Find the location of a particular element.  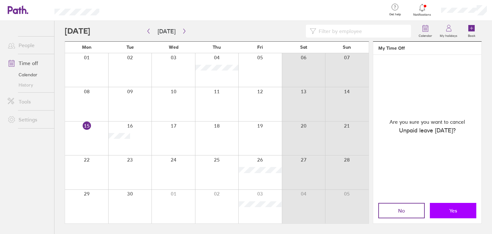

label: Book is located at coordinates (471, 35).